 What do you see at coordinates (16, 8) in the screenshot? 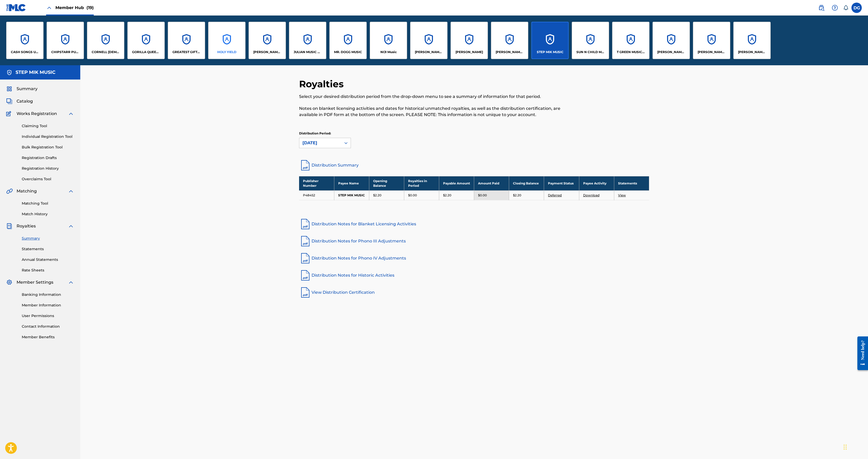
I see `img: MLC Logo` at bounding box center [16, 8].